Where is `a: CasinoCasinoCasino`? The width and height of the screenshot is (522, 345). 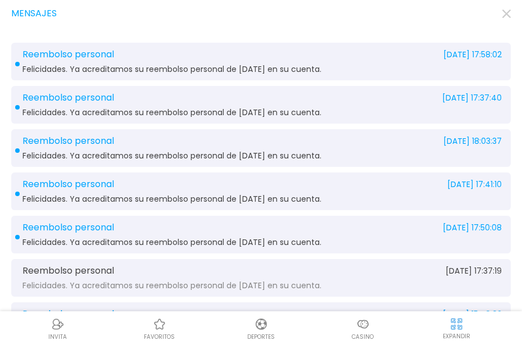
a: CasinoCasinoCasino is located at coordinates (362, 328).